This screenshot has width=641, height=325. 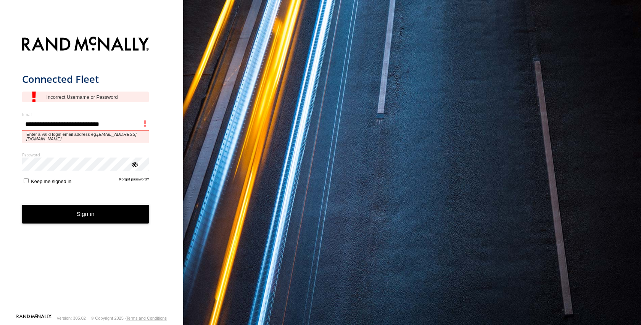 I want to click on div: ViewPassword, so click(x=134, y=164).